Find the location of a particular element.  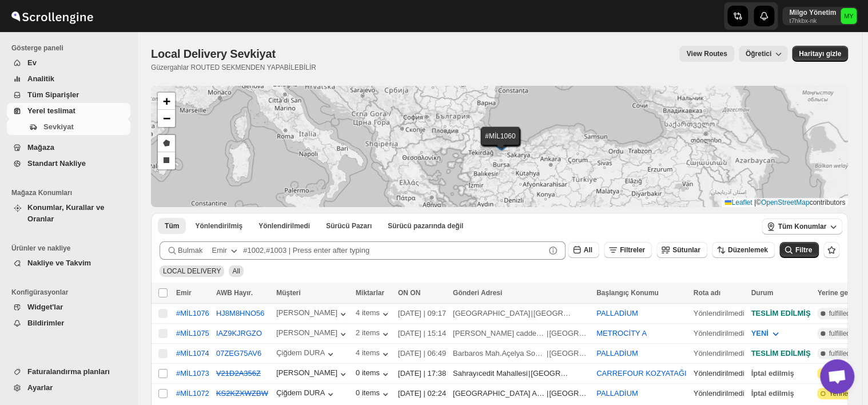

button: #MİL1076 is located at coordinates (193, 313).